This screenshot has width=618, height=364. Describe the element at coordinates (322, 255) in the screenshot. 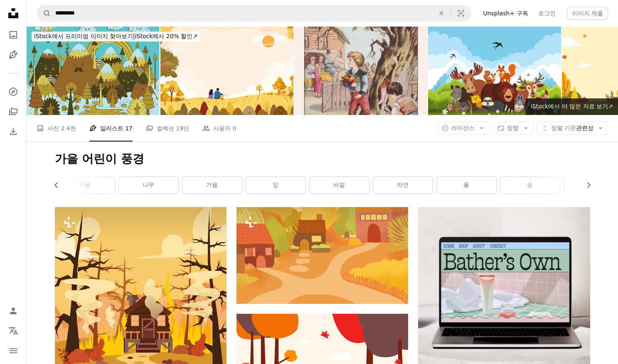

I see `a: 고풍스러운 집과 가을 나무가 있는 아늑한 마을 풍경` at that location.